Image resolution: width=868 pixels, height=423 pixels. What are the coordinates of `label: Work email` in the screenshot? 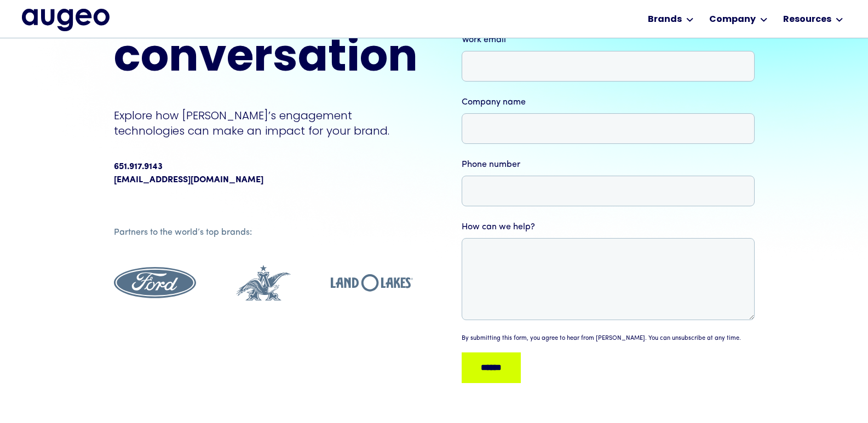 It's located at (607, 40).